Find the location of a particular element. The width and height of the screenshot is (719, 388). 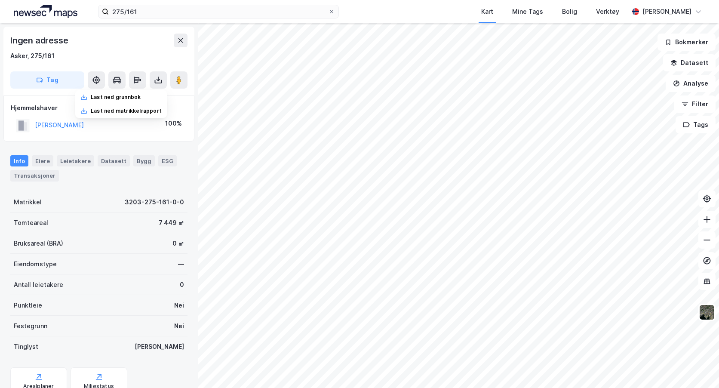

div: 0 is located at coordinates (182, 285).